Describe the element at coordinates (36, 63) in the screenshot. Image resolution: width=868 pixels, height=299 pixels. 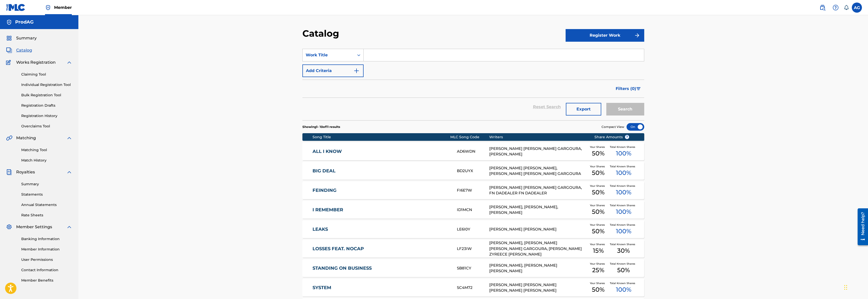
I see `span: Works Registration` at that location.